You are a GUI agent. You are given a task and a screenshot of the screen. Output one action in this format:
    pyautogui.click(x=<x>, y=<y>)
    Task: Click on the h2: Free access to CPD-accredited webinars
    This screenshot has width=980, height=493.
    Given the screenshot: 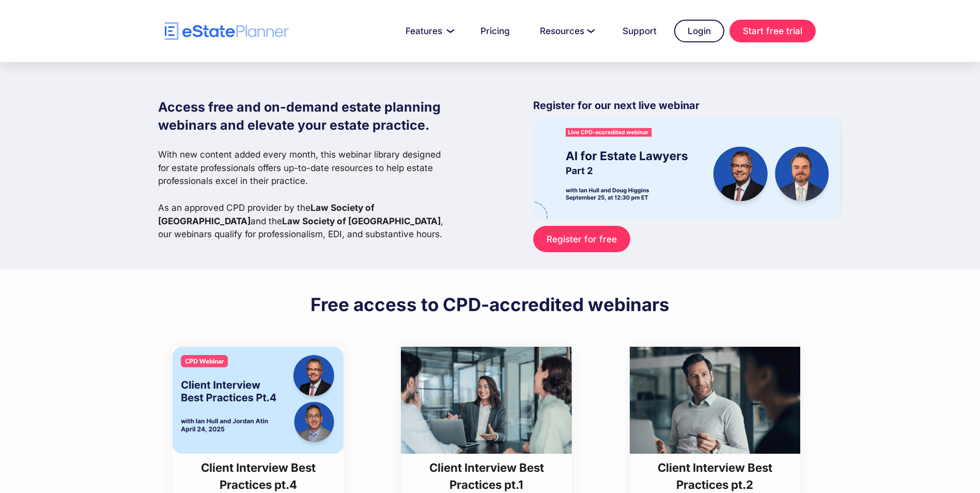 What is the action you would take?
    pyautogui.click(x=490, y=304)
    